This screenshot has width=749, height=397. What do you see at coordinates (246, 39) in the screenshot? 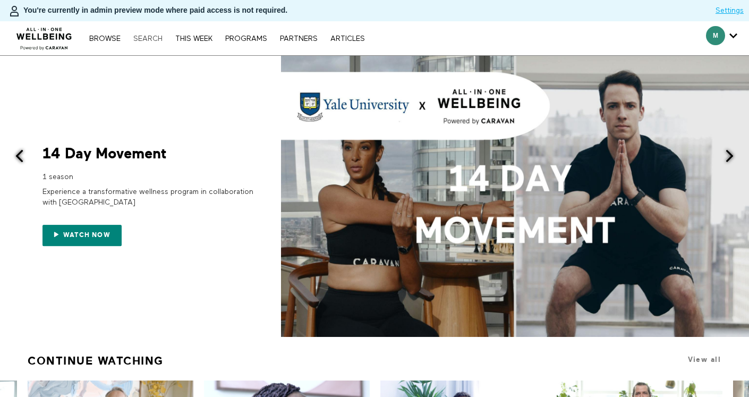
I see `a: PROGRAMS` at bounding box center [246, 39].